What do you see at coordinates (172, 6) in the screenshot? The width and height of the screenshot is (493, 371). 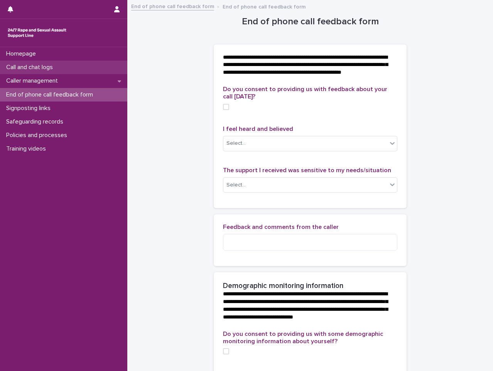 I see `a: End of phone call feedback form` at bounding box center [172, 6].